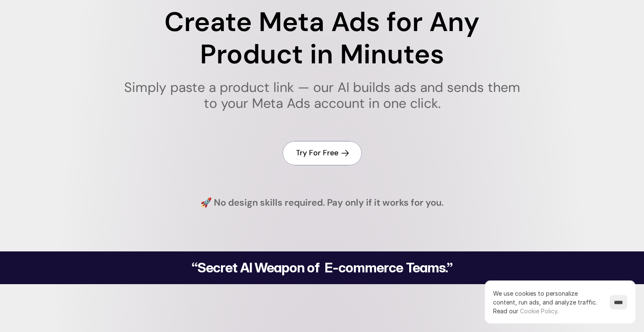 The height and width of the screenshot is (332, 644). Describe the element at coordinates (525, 311) in the screenshot. I see `span: Read our .` at that location.